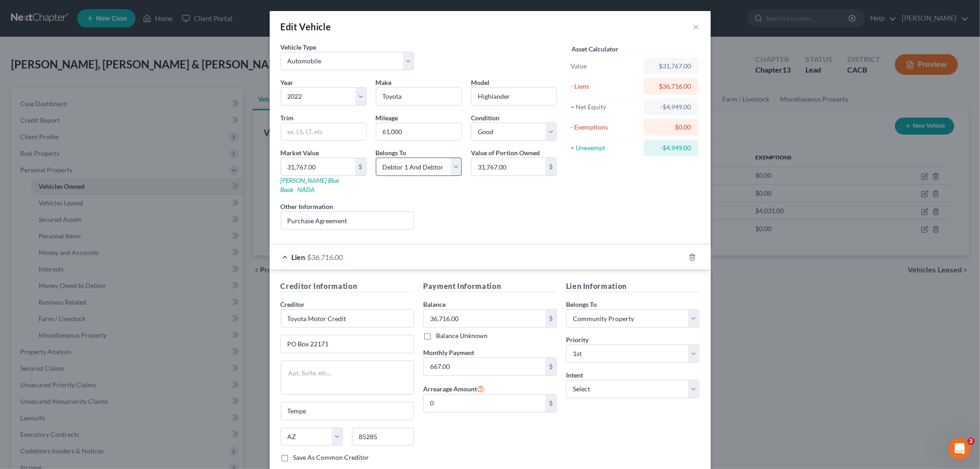  Describe the element at coordinates (448, 352) in the screenshot. I see `label: Monthly Payment` at that location.